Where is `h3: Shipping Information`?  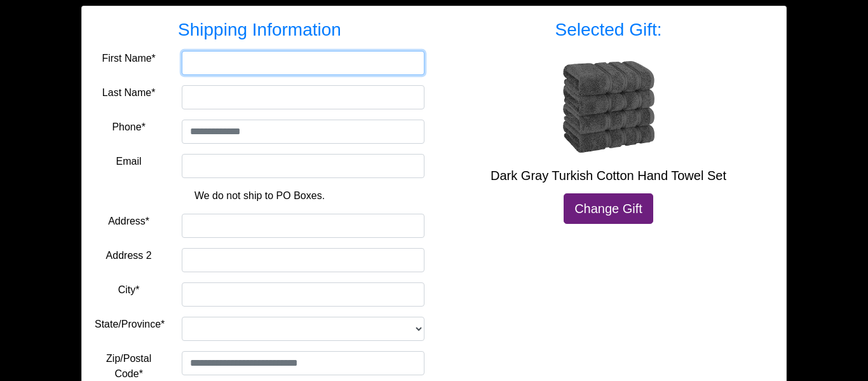
h3: Shipping Information is located at coordinates (259, 30).